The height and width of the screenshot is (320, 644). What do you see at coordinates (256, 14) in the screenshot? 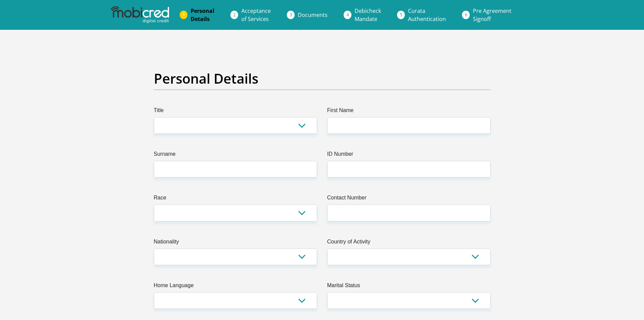
I see `a: Acceptanceof Services` at bounding box center [256, 14].